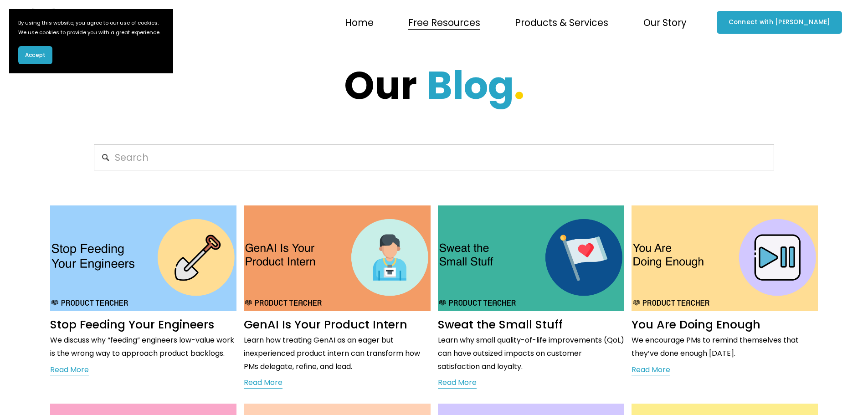 The height and width of the screenshot is (415, 868). What do you see at coordinates (501, 324) in the screenshot?
I see `a: Sweat the Small Stuff` at bounding box center [501, 324].